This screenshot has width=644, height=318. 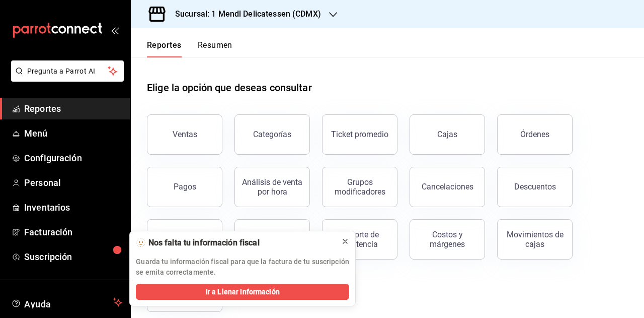 I want to click on h1: Elige la opción que deseas consultar, so click(x=229, y=88).